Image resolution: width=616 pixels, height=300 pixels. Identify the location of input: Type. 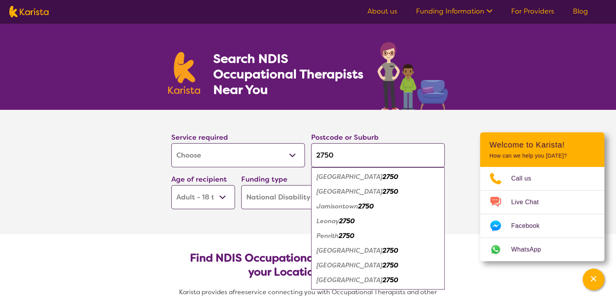
(378, 155).